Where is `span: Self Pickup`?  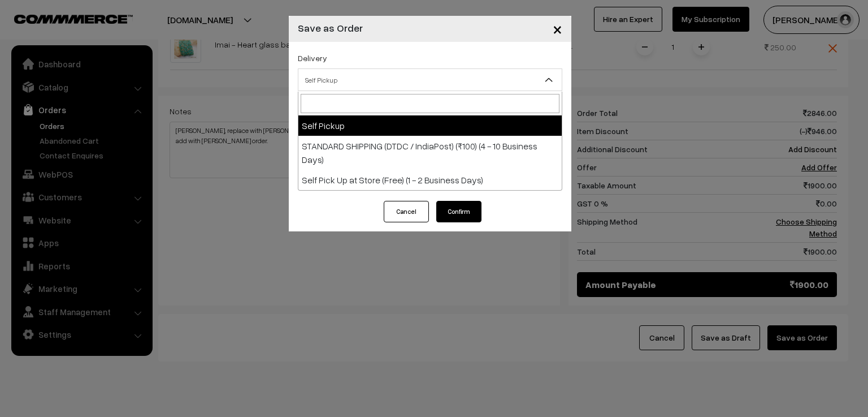
span: Self Pickup is located at coordinates (430, 80).